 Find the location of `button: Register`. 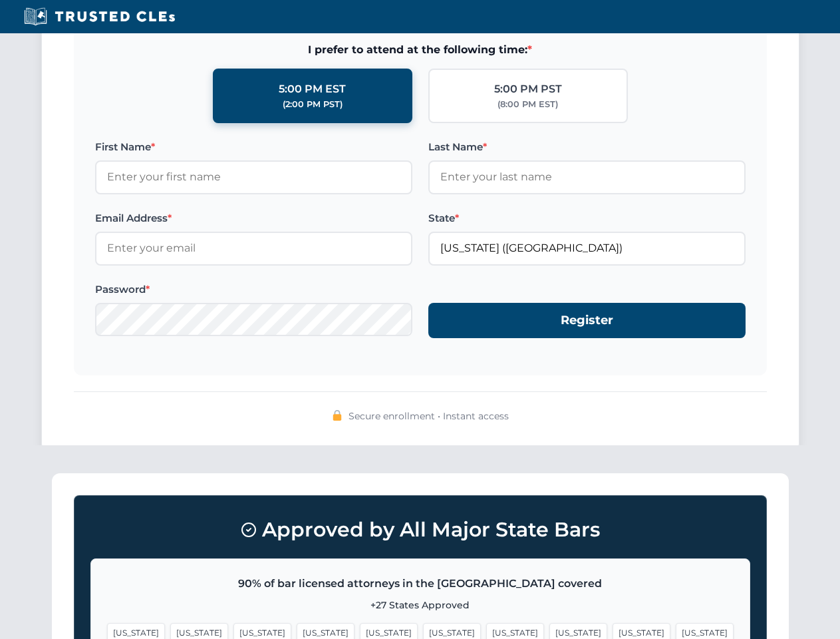

button: Register is located at coordinates (586, 320).